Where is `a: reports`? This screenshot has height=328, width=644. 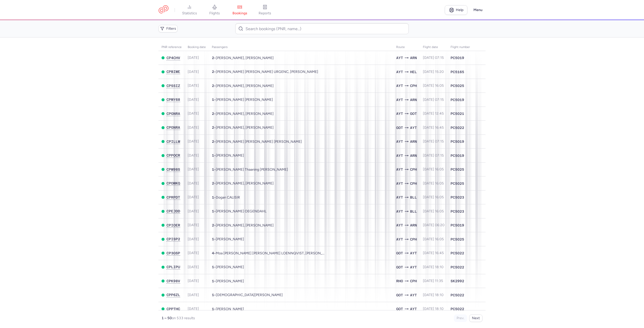 a: reports is located at coordinates (265, 10).